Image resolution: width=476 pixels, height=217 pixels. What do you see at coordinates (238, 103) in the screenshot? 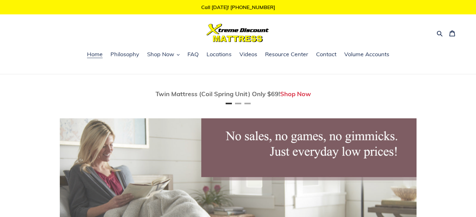
I see `button: Page 2` at bounding box center [238, 103].